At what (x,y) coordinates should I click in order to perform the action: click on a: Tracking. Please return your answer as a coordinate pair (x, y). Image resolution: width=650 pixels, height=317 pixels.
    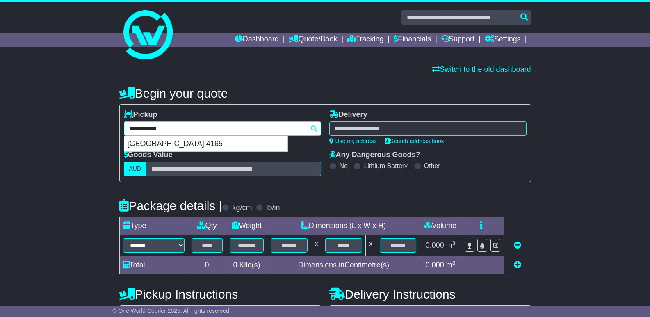
    Looking at the image, I should click on (366, 40).